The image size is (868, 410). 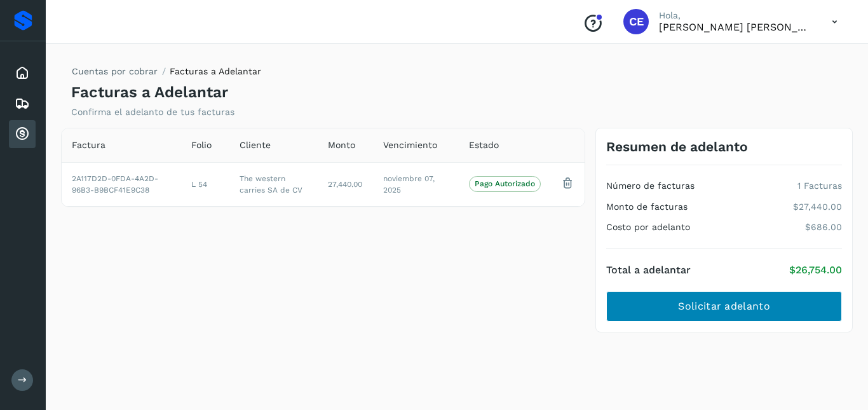 What do you see at coordinates (255, 145) in the screenshot?
I see `span: Cliente` at bounding box center [255, 145].